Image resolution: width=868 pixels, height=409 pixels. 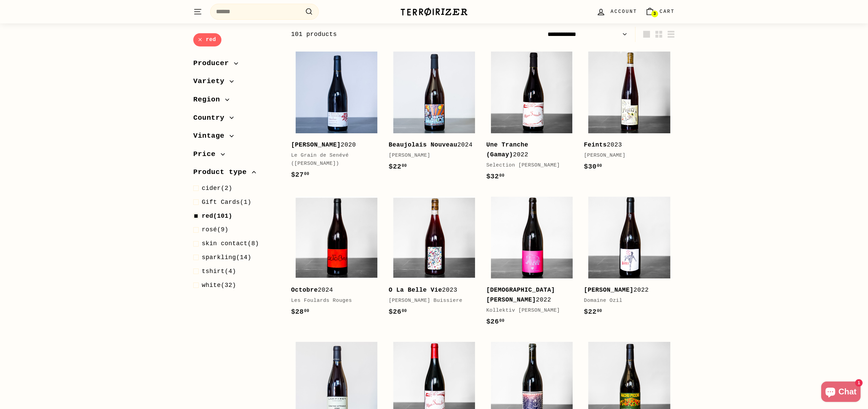 I want to click on button: Variety, so click(x=237, y=83).